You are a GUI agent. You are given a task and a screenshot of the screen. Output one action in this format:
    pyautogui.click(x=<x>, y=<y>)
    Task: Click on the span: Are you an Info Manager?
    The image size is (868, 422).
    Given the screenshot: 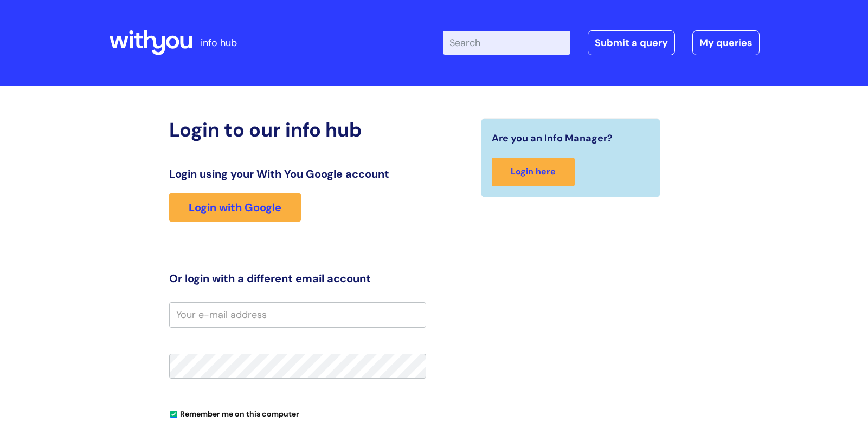 What is the action you would take?
    pyautogui.click(x=552, y=138)
    